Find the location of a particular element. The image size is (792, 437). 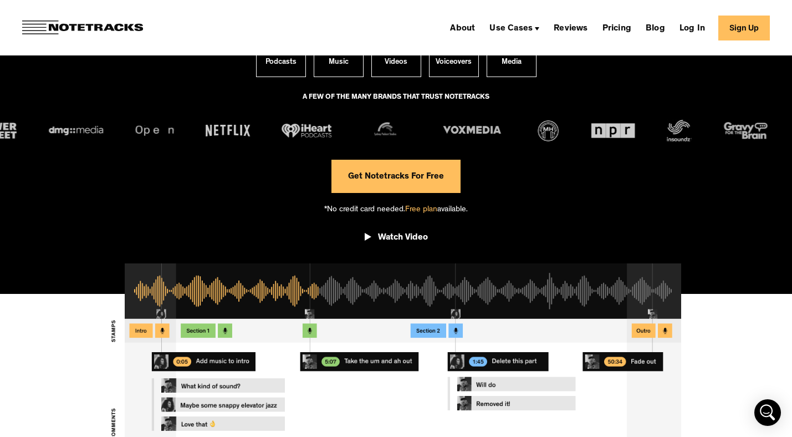

a: Get Notetracks For Free is located at coordinates (396, 176).